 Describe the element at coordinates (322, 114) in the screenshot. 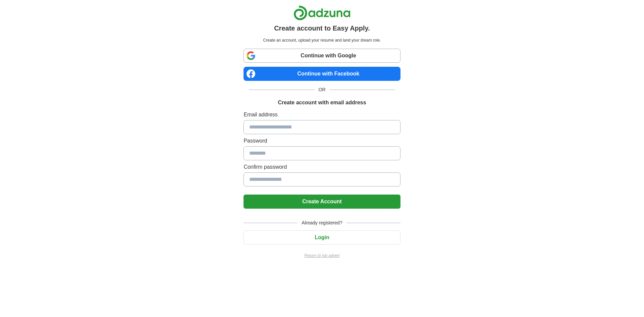

I see `label: Email address` at that location.